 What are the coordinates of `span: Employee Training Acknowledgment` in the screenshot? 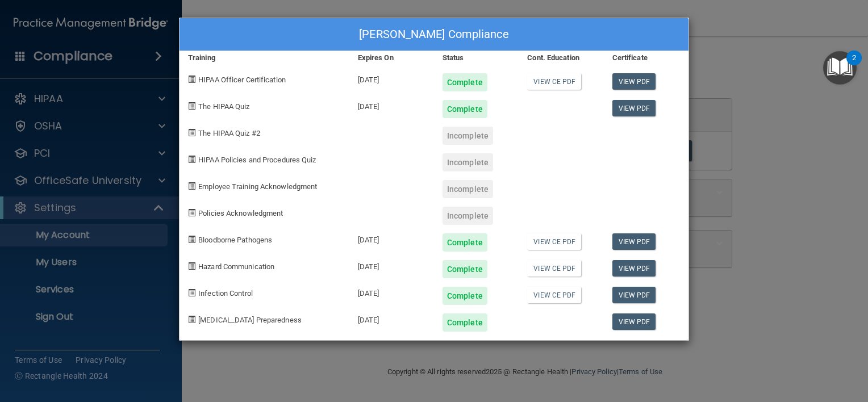 It's located at (257, 186).